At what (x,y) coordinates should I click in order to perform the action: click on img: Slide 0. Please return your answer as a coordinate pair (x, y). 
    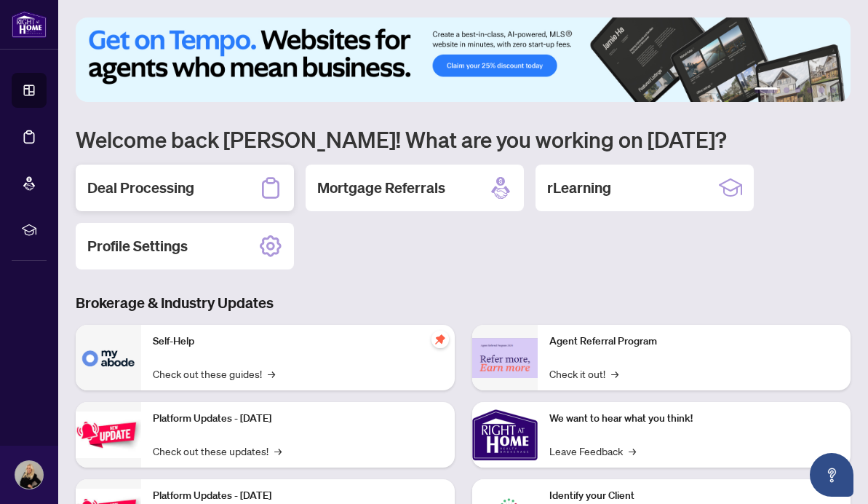
    Looking at the image, I should click on (463, 60).